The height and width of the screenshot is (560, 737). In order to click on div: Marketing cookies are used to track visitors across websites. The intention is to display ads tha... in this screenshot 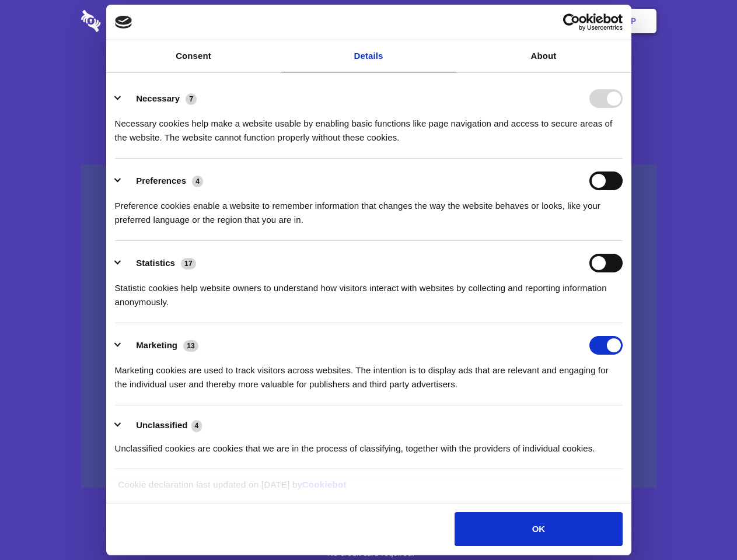, I will do `click(369, 373)`.